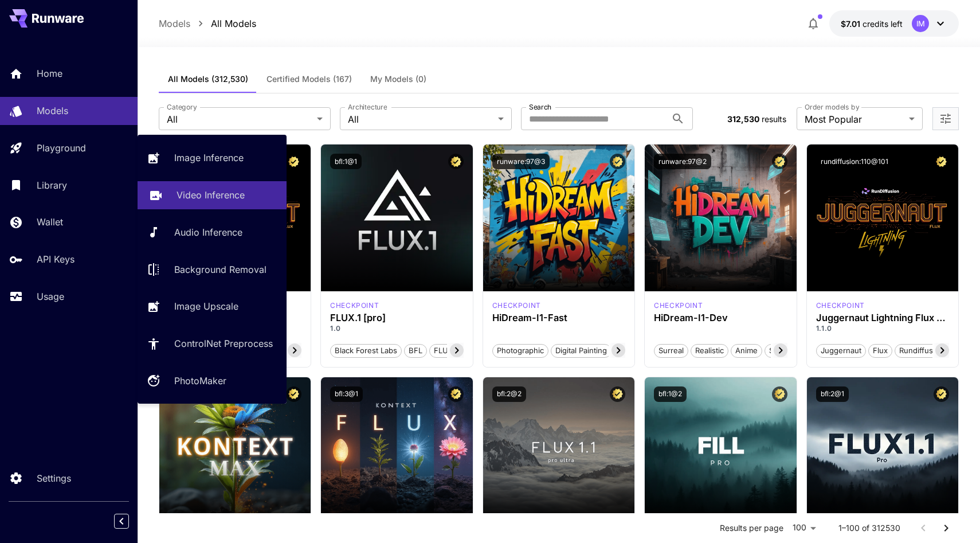 The width and height of the screenshot is (980, 543). Describe the element at coordinates (208, 158) in the screenshot. I see `p: Image Inference` at that location.